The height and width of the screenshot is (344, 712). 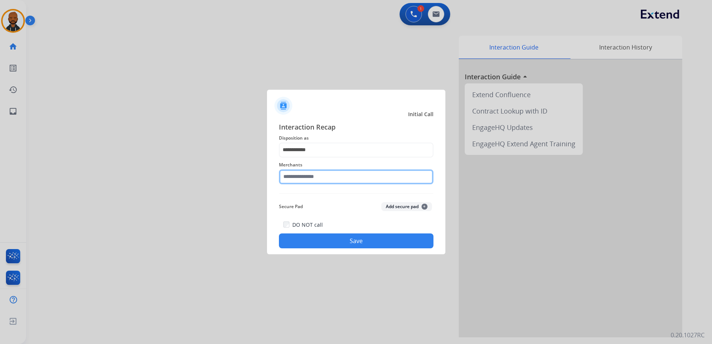 What do you see at coordinates (687, 335) in the screenshot?
I see `p: 0.20.1027RC` at bounding box center [687, 335].